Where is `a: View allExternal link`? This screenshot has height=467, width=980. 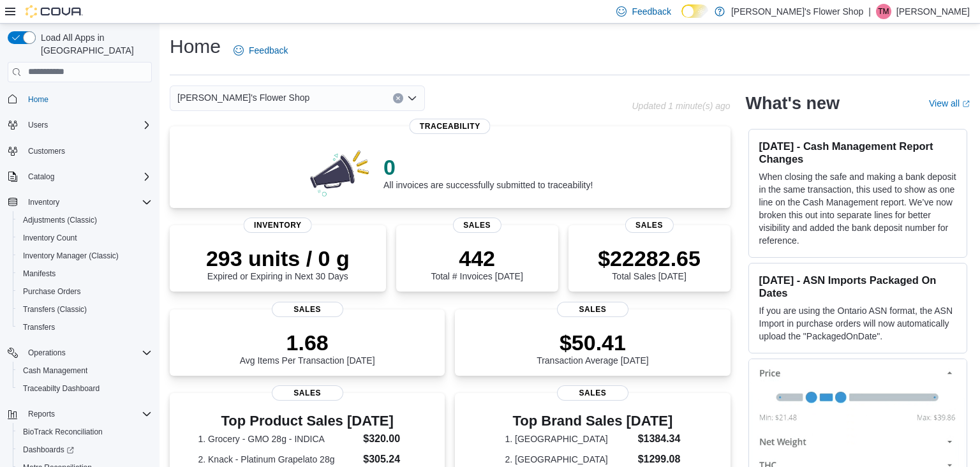
a: View allExternal link is located at coordinates (950, 104).